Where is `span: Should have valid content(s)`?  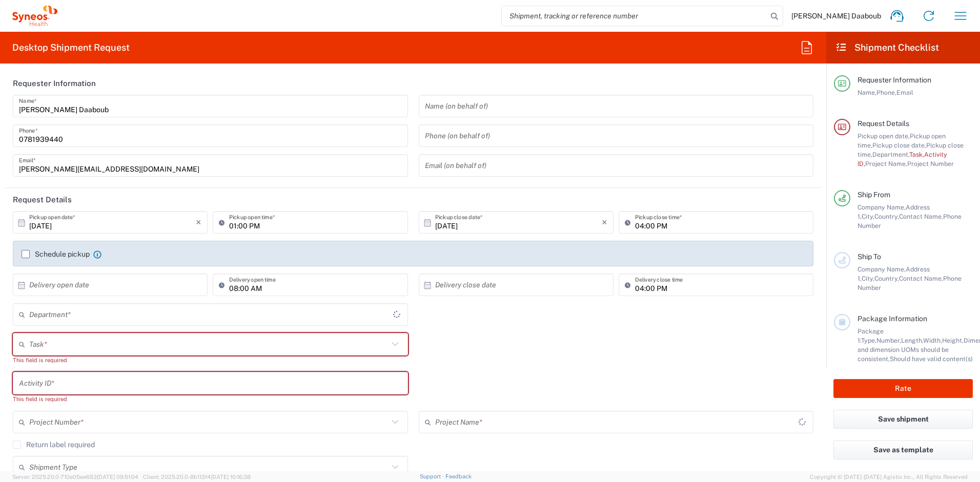 span: Should have valid content(s) is located at coordinates (931, 358).